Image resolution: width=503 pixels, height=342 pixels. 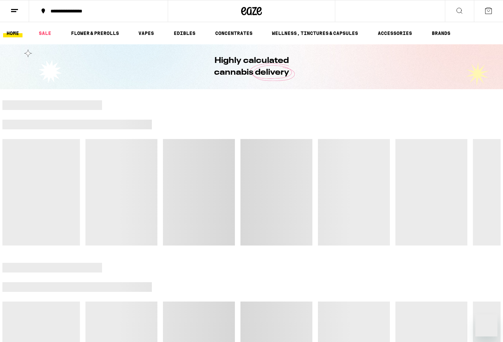 I want to click on a: EDIBLES, so click(x=184, y=33).